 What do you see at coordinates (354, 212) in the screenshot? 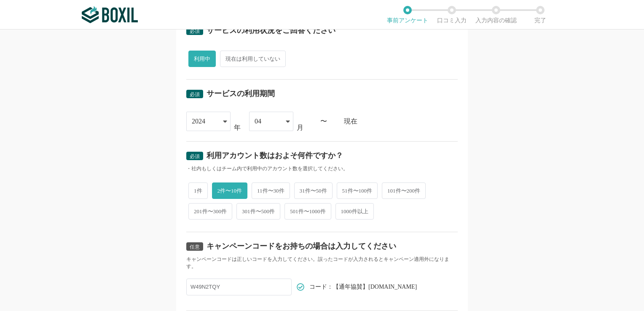
I see `span: 1000件以上` at bounding box center [354, 212].